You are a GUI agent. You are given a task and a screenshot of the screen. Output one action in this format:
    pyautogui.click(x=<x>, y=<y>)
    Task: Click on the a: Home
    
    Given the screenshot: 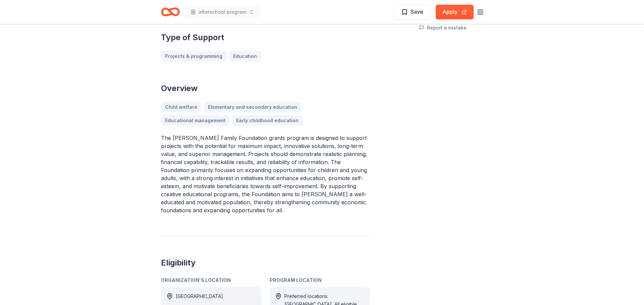 What is the action you would take?
    pyautogui.click(x=170, y=12)
    